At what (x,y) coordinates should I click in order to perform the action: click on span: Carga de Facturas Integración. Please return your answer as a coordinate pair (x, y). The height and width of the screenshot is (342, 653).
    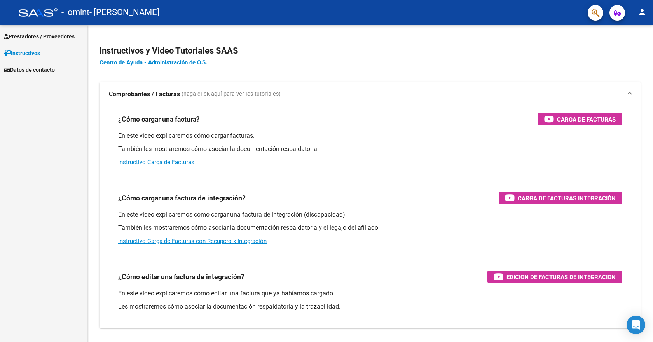
    Looking at the image, I should click on (567, 198).